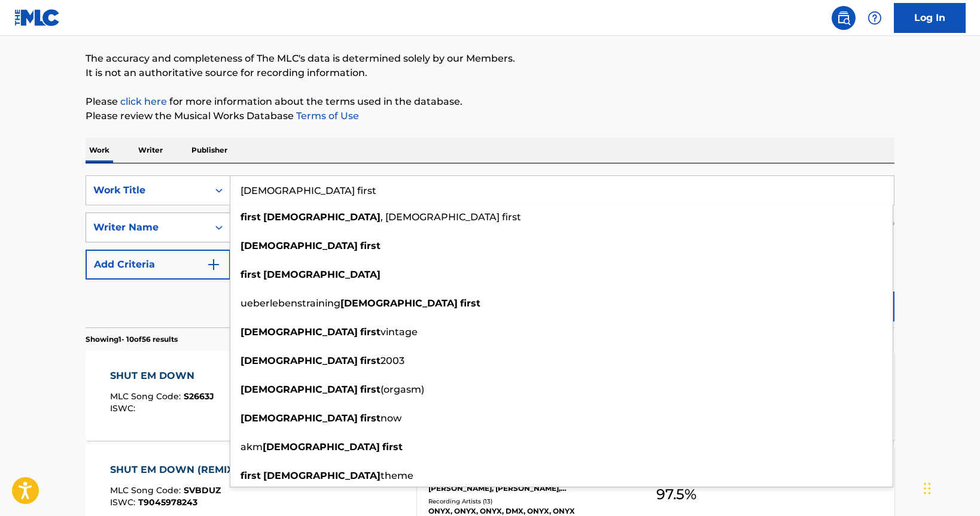  I want to click on form: Search Form, so click(490, 252).